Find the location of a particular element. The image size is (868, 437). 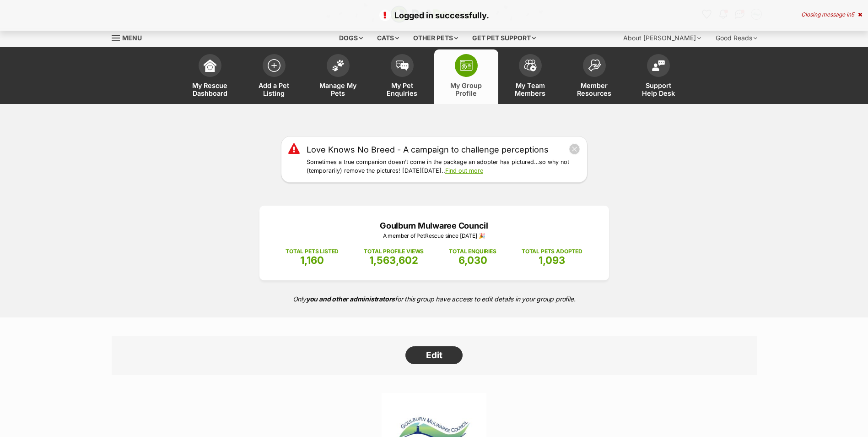

img: member-resources-icon-8e73f808a243e03378d46382f2149f9095a855e16c252ad45f914b54edf8863c.svg is located at coordinates (595, 65).